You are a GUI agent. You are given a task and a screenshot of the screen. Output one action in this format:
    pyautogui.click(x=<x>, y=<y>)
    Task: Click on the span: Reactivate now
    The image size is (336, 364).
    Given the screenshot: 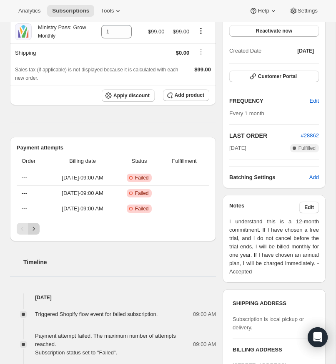 What is the action you would take?
    pyautogui.click(x=274, y=31)
    